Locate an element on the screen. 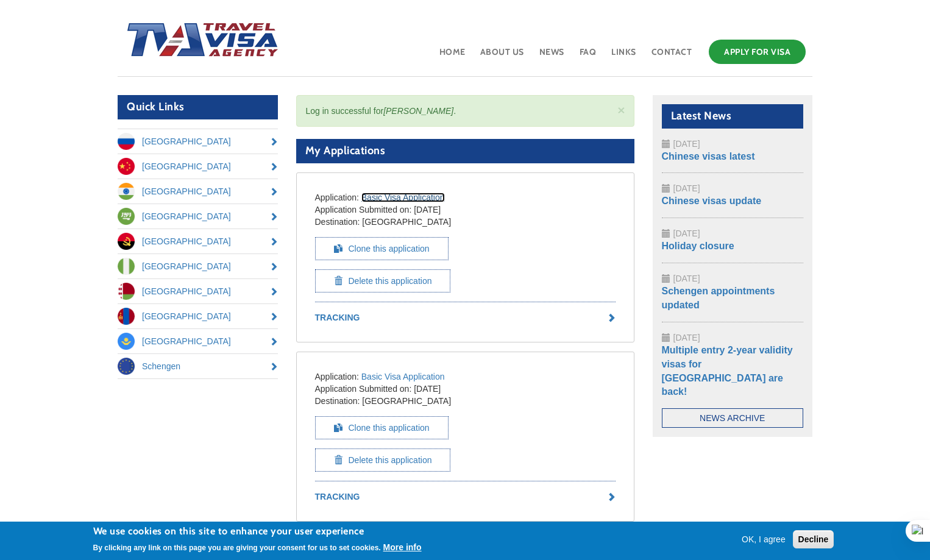 This screenshot has width=930, height=560. a: About Us is located at coordinates (502, 56).